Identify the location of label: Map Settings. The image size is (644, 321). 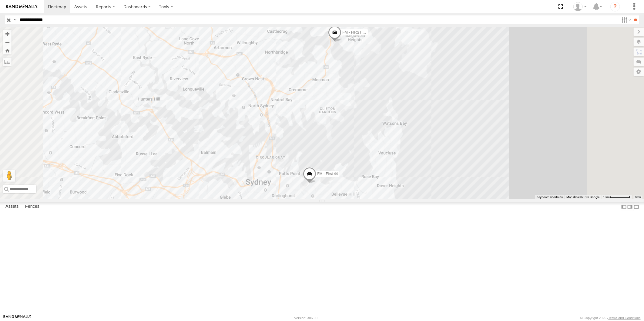
(639, 72).